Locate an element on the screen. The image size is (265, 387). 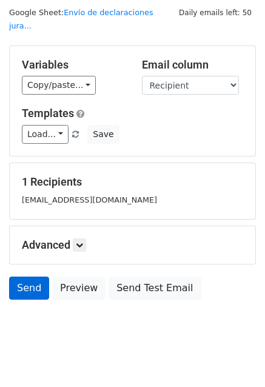
a: Preview is located at coordinates (79, 288).